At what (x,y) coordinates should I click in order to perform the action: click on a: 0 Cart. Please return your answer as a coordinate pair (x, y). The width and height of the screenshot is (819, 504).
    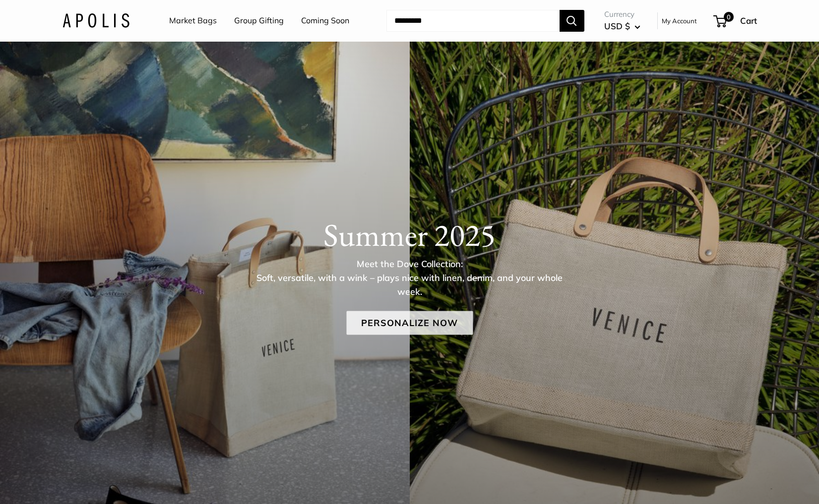
    Looking at the image, I should click on (736, 21).